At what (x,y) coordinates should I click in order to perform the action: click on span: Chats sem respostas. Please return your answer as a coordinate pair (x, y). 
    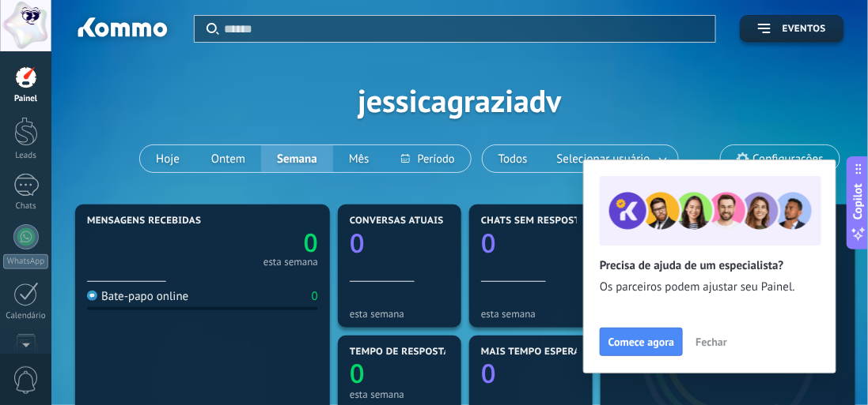
    Looking at the image, I should click on (536, 221).